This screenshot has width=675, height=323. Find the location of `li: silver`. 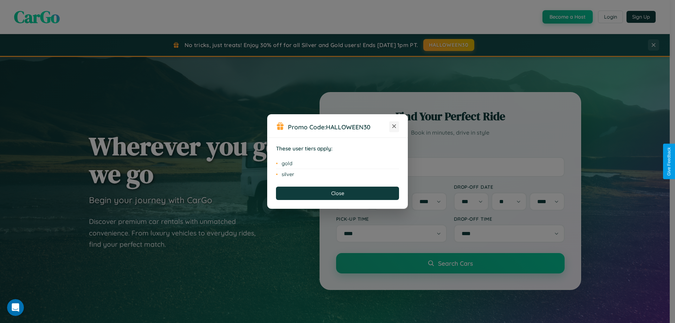

li: silver is located at coordinates (337, 174).